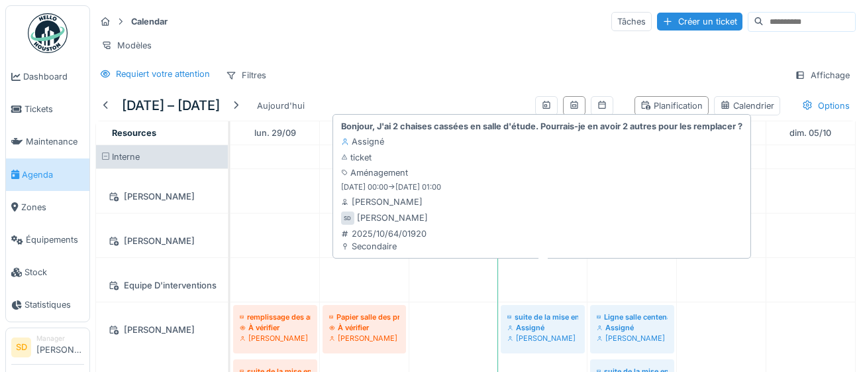 The height and width of the screenshot is (372, 861). Describe the element at coordinates (810, 132) in the screenshot. I see `a: 5 octobre 2025` at that location.